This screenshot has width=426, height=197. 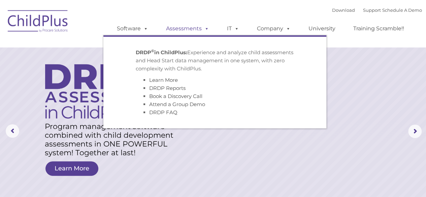 What do you see at coordinates (215, 61) in the screenshot?
I see `p: Experience and analyze child assessments and Head Start data management in one system, with zero ...` at bounding box center [215, 61].